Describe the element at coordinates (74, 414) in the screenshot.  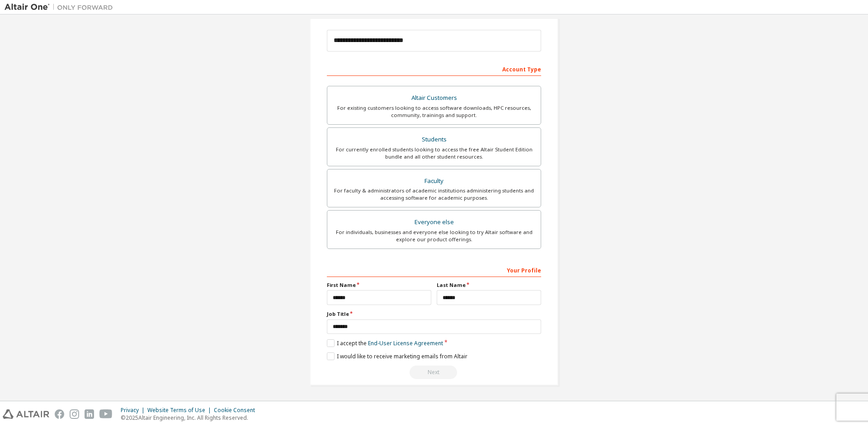
I see `img: instagram.svg` at that location.